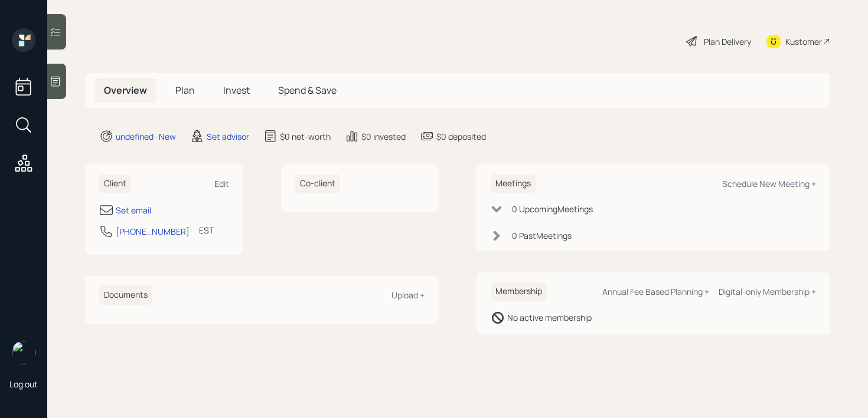  I want to click on div: Set advisor, so click(228, 136).